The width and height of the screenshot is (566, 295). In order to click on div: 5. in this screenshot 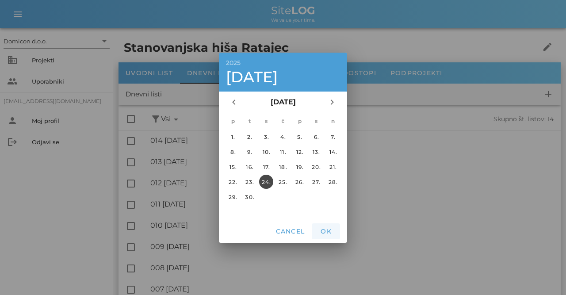, I will do `click(300, 136)`.